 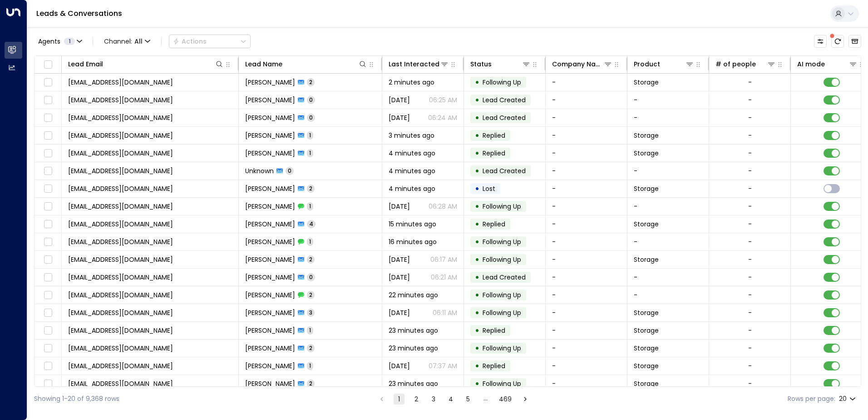 What do you see at coordinates (120, 189) in the screenshot?
I see `span: dazwood67@gmail.com` at bounding box center [120, 189].